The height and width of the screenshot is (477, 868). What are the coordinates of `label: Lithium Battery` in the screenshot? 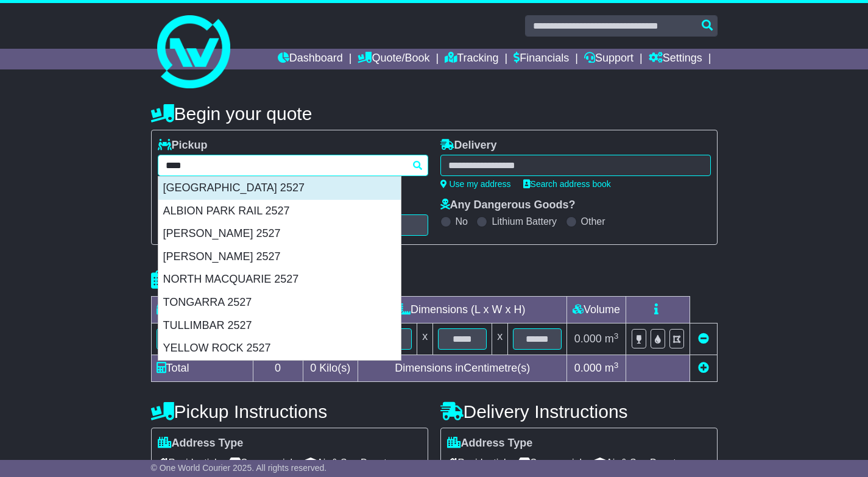 It's located at (524, 221).